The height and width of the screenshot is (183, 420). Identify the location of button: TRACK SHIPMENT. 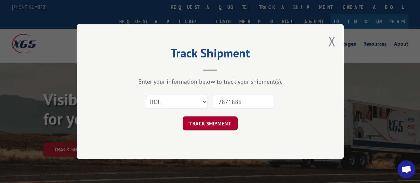
(210, 124).